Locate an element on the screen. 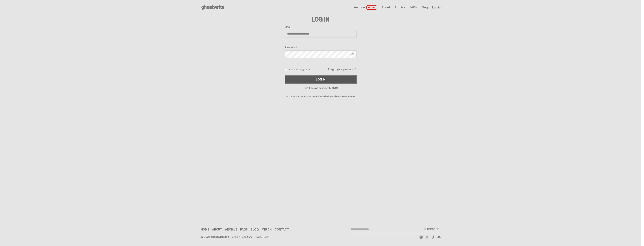 The height and width of the screenshot is (246, 644). span: Auction is located at coordinates (359, 8).